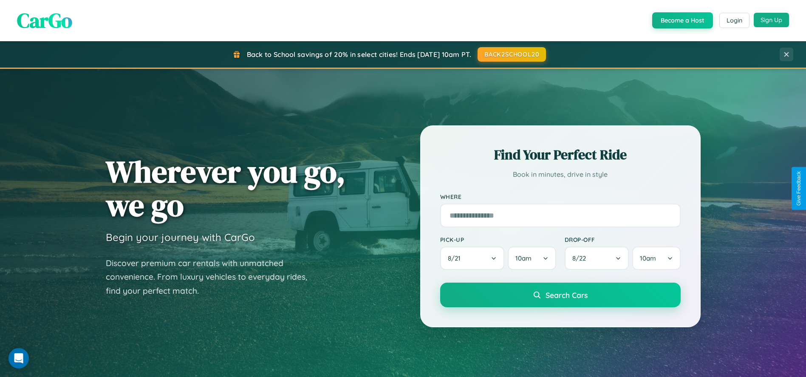 The image size is (806, 377). Describe the element at coordinates (212, 277) in the screenshot. I see `p: Discover premium car rentals with unmatched convenience. From luxury vehicles to everyday rides, ...` at that location.